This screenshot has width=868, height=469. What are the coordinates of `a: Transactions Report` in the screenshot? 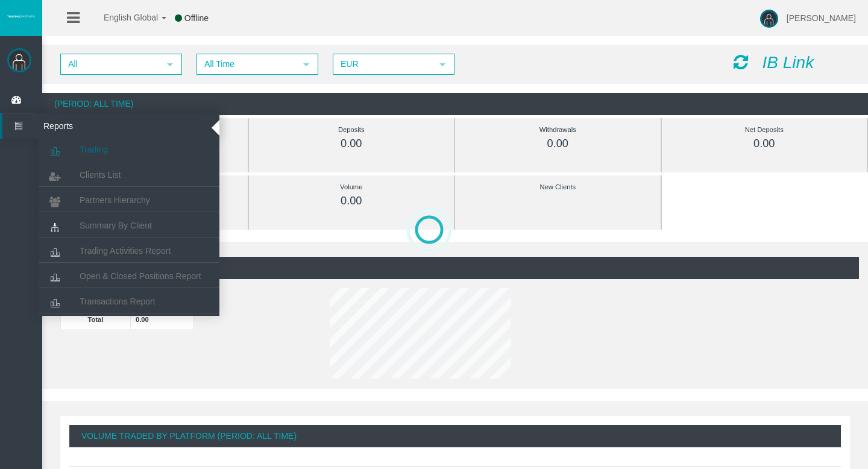 It's located at (129, 301).